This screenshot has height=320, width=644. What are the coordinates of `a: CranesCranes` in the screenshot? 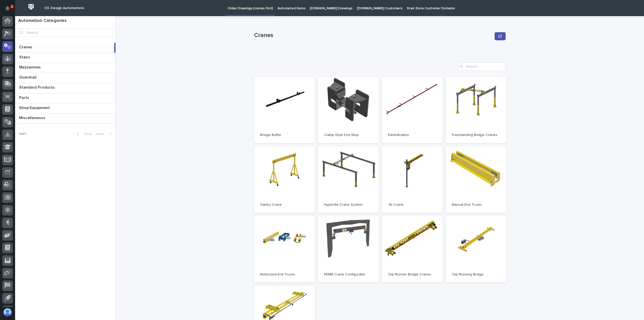 It's located at (65, 48).